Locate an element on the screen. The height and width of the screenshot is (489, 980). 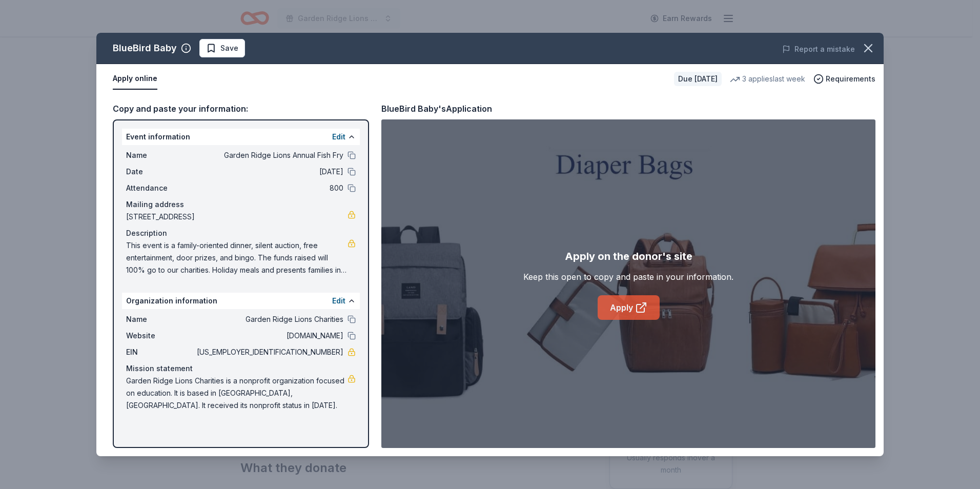
div: BlueBird Baby is located at coordinates (144, 48).